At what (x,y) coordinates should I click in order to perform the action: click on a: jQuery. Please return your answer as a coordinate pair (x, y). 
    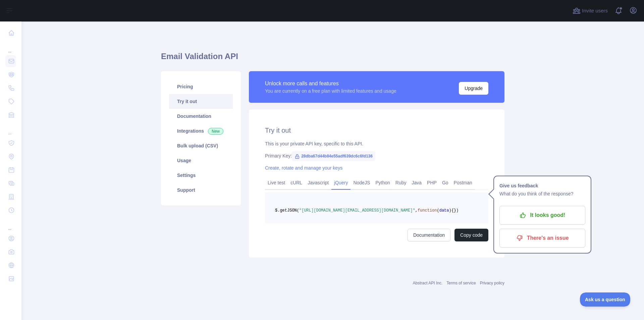
    Looking at the image, I should click on (341, 182).